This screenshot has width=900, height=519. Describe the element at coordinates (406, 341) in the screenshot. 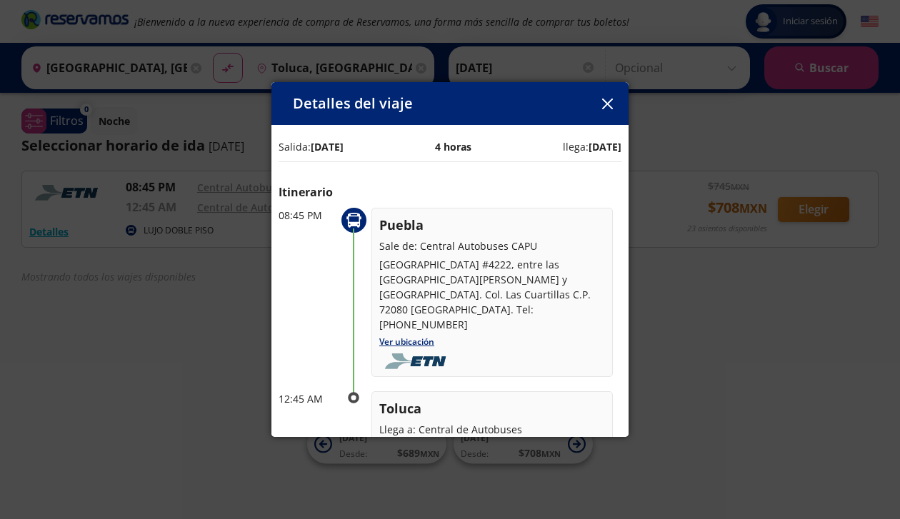

I see `a: Ver ubicación` at that location.